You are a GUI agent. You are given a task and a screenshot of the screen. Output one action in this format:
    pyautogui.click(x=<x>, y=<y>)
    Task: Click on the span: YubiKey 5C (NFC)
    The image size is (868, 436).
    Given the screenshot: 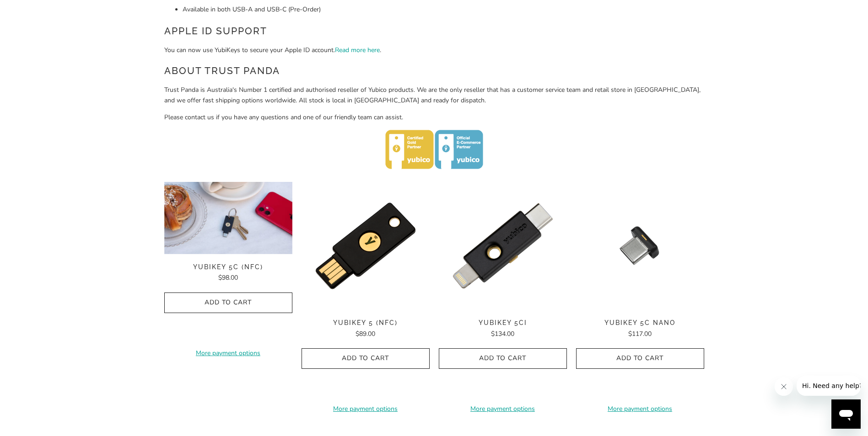 What is the action you would take?
    pyautogui.click(x=228, y=267)
    